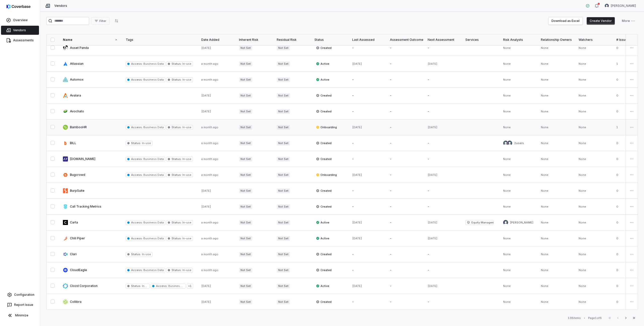  I want to click on a: Overview, so click(20, 20).